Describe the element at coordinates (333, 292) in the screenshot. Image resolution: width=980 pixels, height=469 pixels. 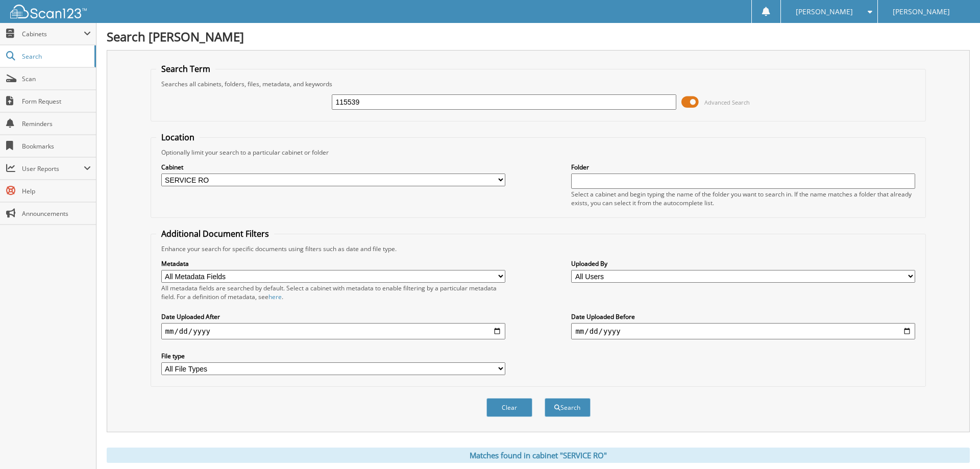
I see `div: All metadata fields are searched by default. Select a cabinet with metadata to enable filtering b...` at that location.